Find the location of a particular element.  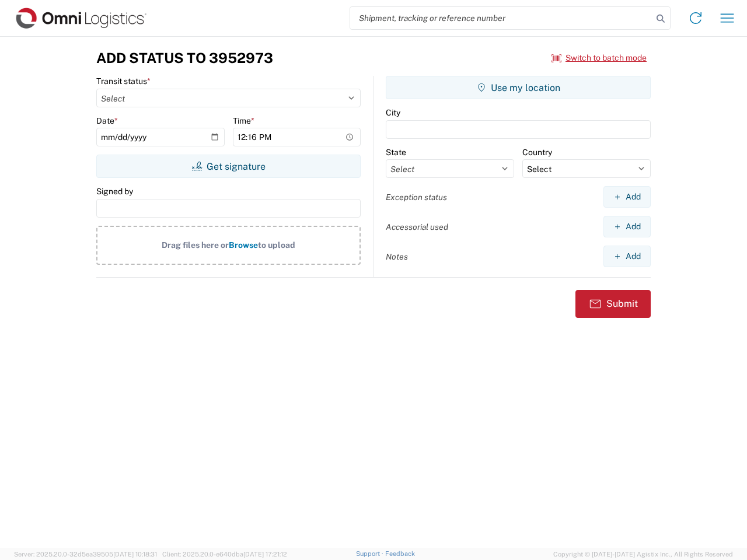

a: Support is located at coordinates (370, 554).